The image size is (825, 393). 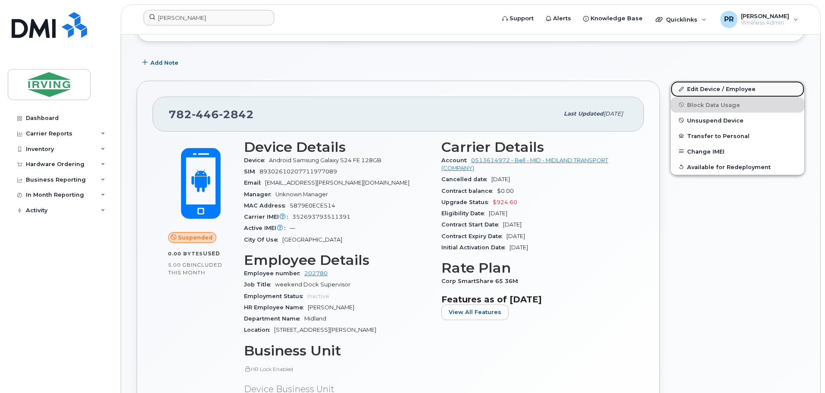 What do you see at coordinates (482, 281) in the screenshot?
I see `span: Corp SmartShare 65 36M` at bounding box center [482, 281].